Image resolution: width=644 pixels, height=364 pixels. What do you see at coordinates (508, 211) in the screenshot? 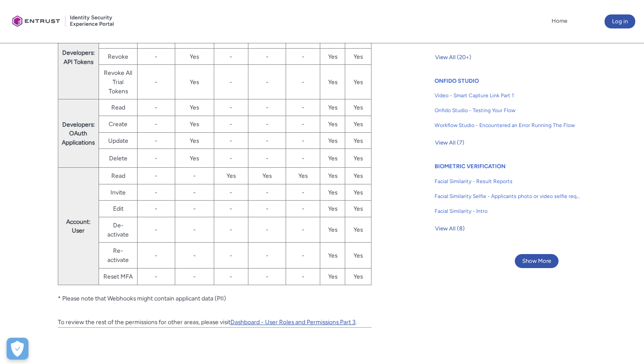
I see `a: Facial Similarity - Intro` at bounding box center [508, 211].